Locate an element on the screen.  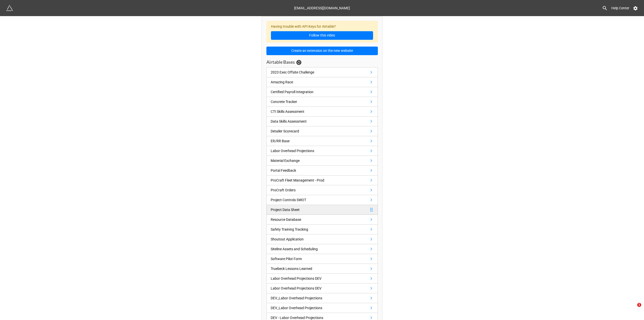
div: ER/RR Base is located at coordinates (280, 141).